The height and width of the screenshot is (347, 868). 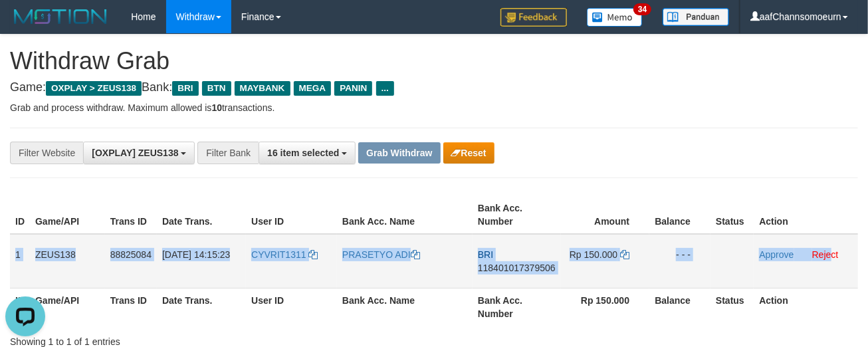 I want to click on a: PRASETYO ADI, so click(x=381, y=255).